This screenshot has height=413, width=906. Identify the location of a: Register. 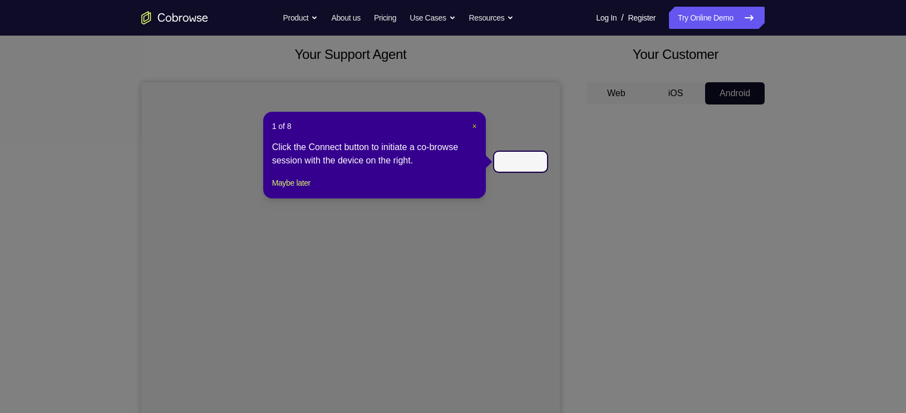
(642, 18).